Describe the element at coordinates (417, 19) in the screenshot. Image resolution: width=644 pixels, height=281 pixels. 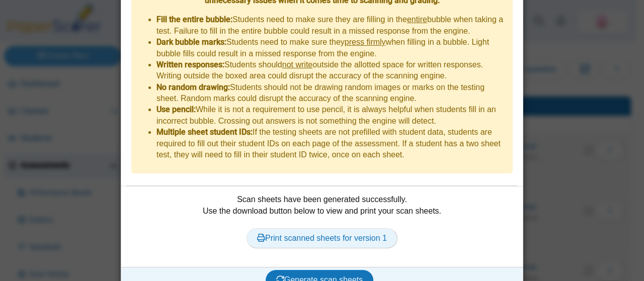
I see `u: entire` at that location.